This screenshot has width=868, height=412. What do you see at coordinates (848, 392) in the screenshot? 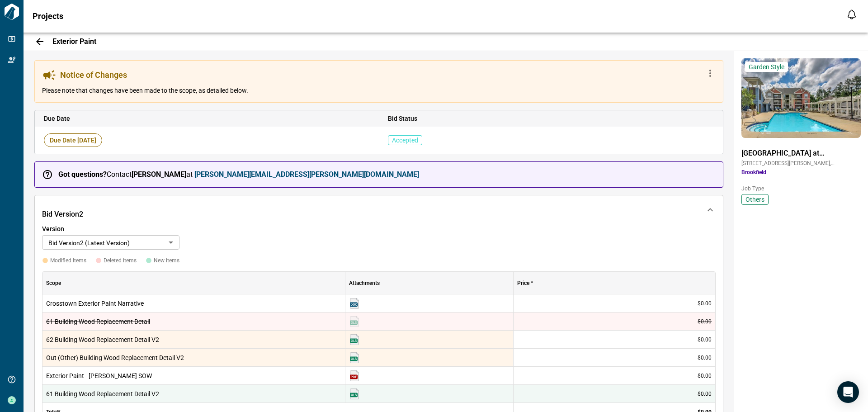
I see `div: Open Intercom Messenger` at bounding box center [848, 392].